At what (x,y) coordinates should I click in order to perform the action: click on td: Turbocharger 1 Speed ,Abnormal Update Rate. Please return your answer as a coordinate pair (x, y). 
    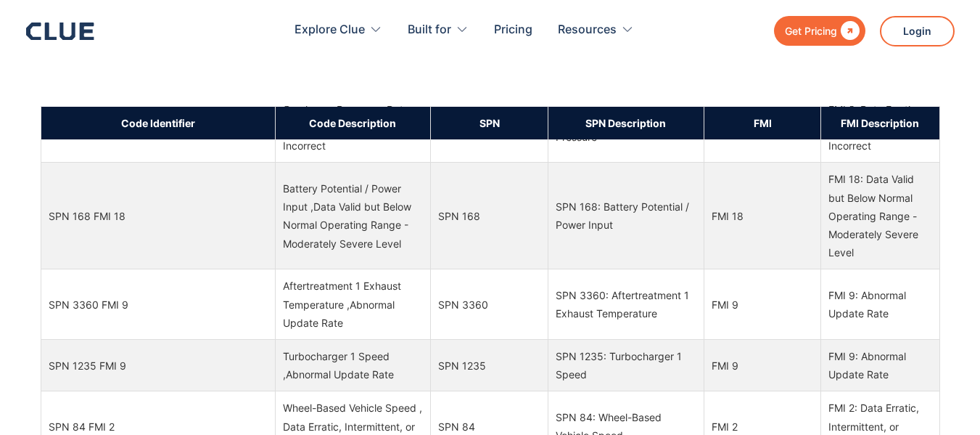
    Looking at the image, I should click on (352, 364).